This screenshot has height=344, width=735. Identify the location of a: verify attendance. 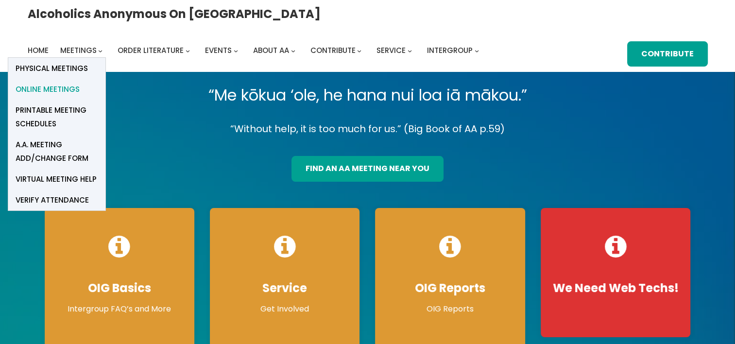
(57, 200).